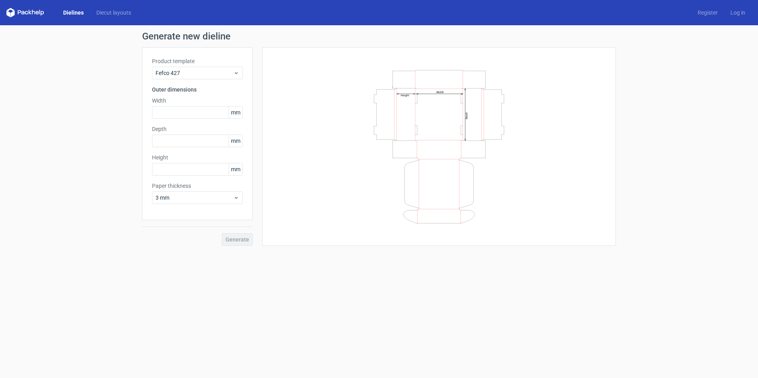 The height and width of the screenshot is (378, 758). Describe the element at coordinates (738, 13) in the screenshot. I see `a: Log in` at that location.